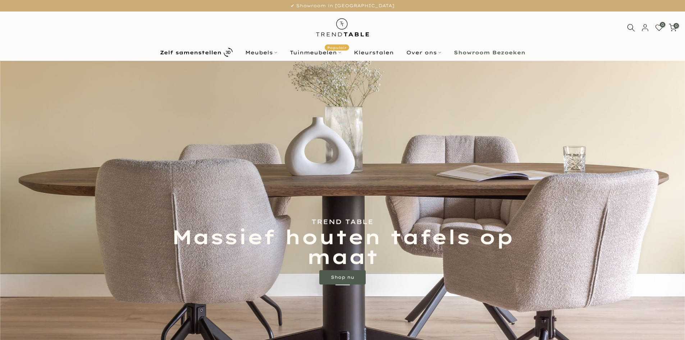 The height and width of the screenshot is (340, 685). What do you see at coordinates (489, 52) in the screenshot?
I see `a: Showroom Bezoeken` at bounding box center [489, 52].